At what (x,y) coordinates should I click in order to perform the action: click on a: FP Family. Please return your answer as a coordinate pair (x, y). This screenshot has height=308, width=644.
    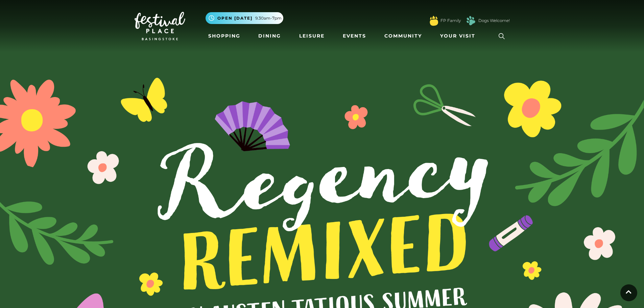
    Looking at the image, I should click on (450, 20).